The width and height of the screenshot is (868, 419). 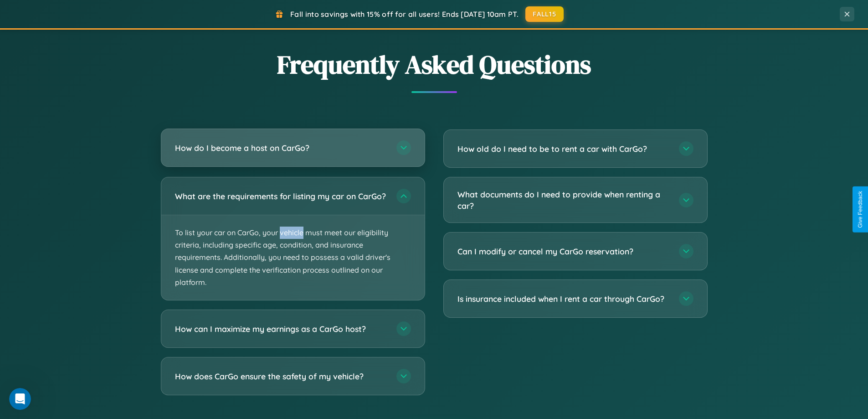 What do you see at coordinates (293, 257) in the screenshot?
I see `p: To list your car on CarGo, your vehicle must meet our eligibility criteria, including specific ag...` at bounding box center [293, 257].